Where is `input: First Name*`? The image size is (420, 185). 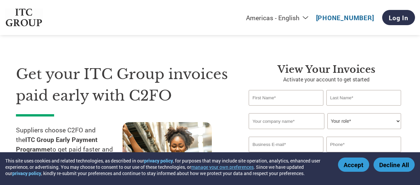
input: First Name* is located at coordinates (286, 98).